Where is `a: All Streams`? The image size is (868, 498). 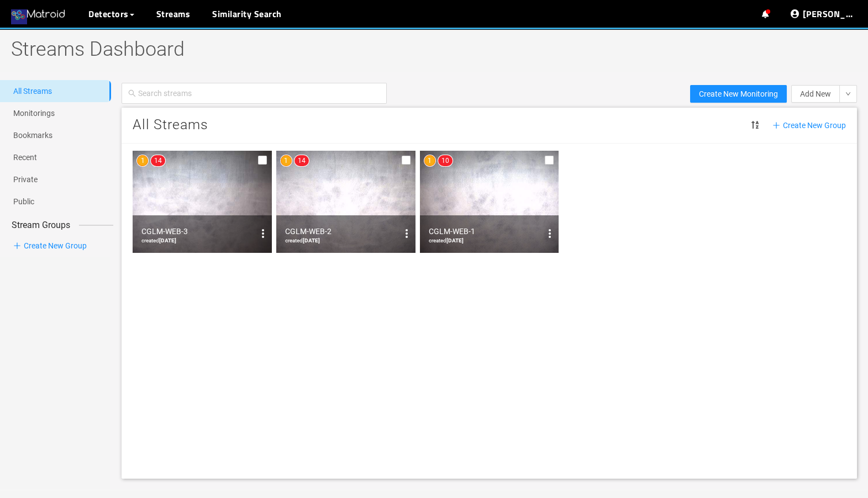 a: All Streams is located at coordinates (33, 91).